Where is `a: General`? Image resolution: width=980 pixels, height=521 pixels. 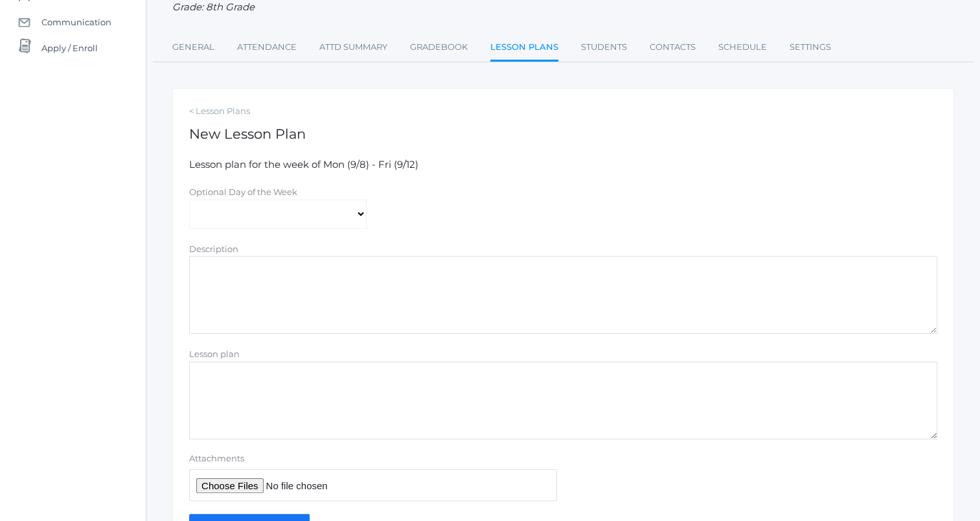 a: General is located at coordinates (193, 47).